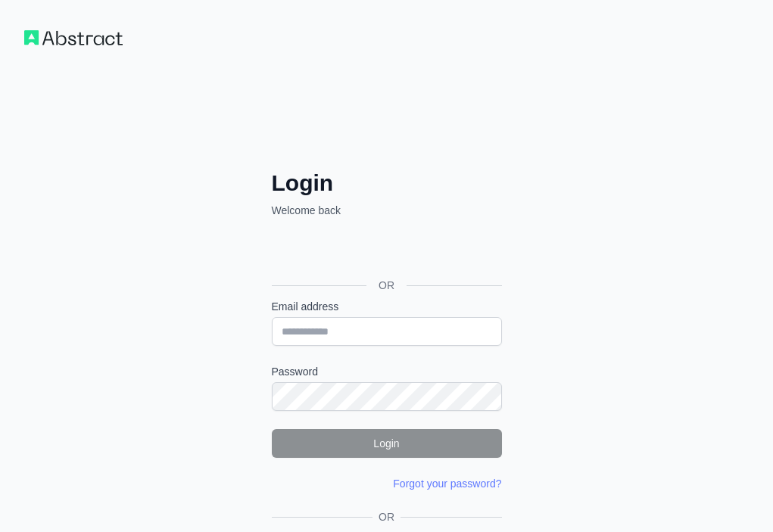 The height and width of the screenshot is (532, 773). I want to click on a: Forgot your password?, so click(447, 483).